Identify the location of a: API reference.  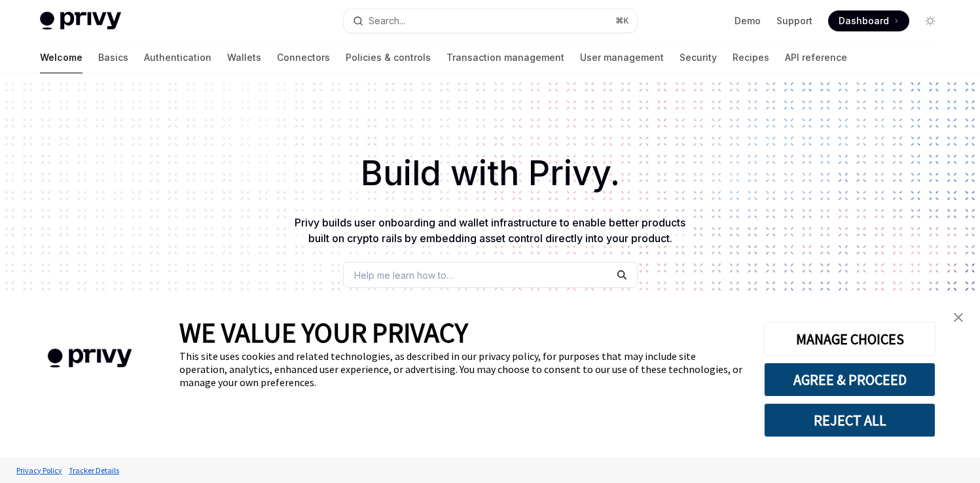
(816, 58).